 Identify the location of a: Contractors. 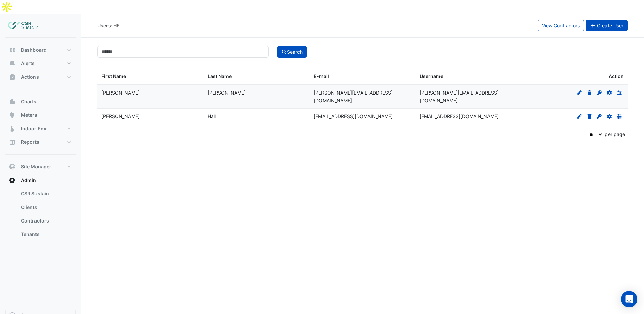
(46, 221).